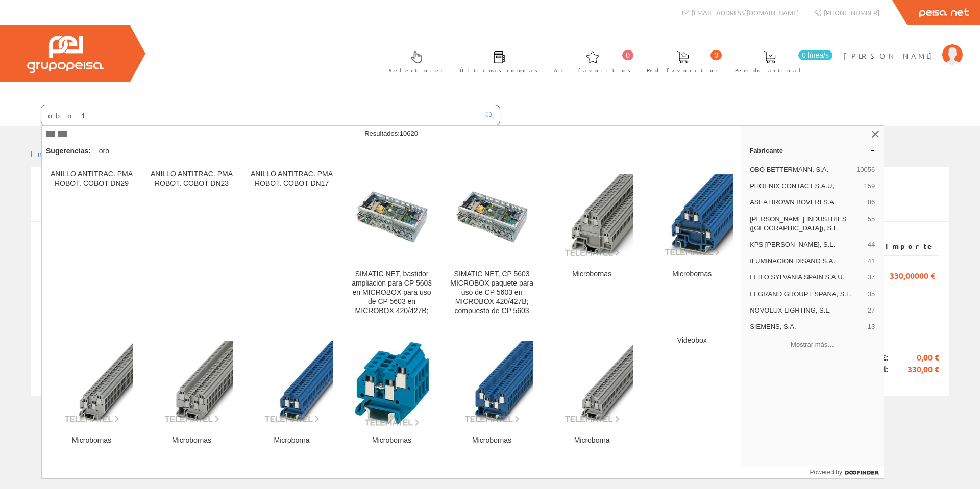 The width and height of the screenshot is (980, 489). Describe the element at coordinates (770, 70) in the screenshot. I see `span: Pedido actual` at that location.